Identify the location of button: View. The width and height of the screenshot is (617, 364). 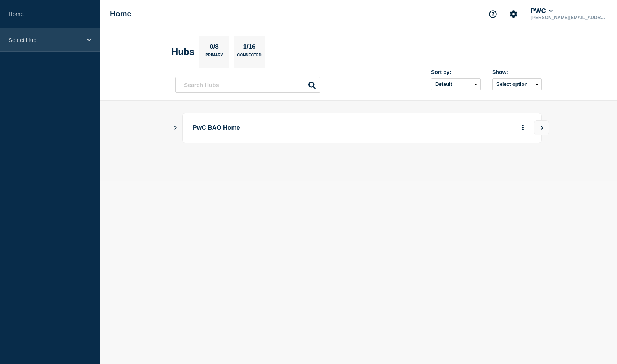
(541, 128).